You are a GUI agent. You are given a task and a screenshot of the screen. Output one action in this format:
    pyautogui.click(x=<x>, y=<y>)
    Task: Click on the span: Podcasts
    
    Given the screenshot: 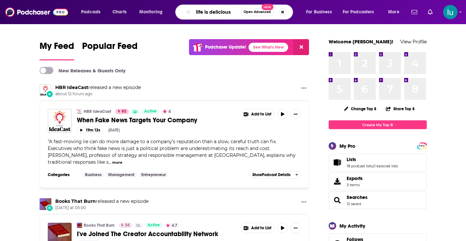 What is the action you would take?
    pyautogui.click(x=91, y=12)
    